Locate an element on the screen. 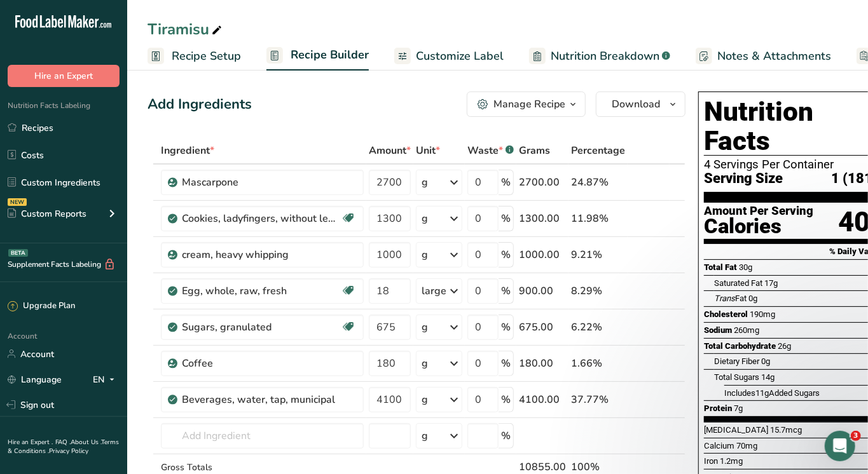 The image size is (868, 474). a: Nutrition Breakdown is located at coordinates (600, 56).